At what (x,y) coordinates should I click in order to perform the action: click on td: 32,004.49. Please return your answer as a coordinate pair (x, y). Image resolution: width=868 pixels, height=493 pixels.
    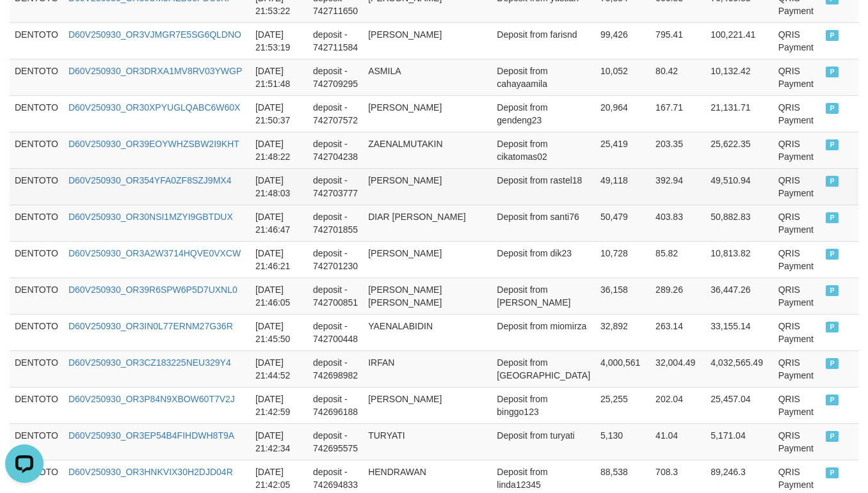
    Looking at the image, I should click on (677, 369).